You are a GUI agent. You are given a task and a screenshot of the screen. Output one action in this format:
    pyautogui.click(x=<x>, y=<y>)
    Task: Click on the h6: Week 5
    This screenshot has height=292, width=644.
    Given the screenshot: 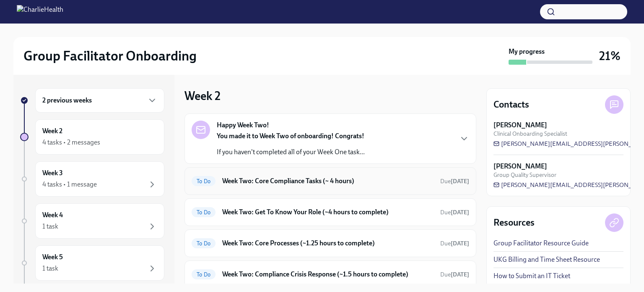 What is the action you would take?
    pyautogui.click(x=53, y=257)
    